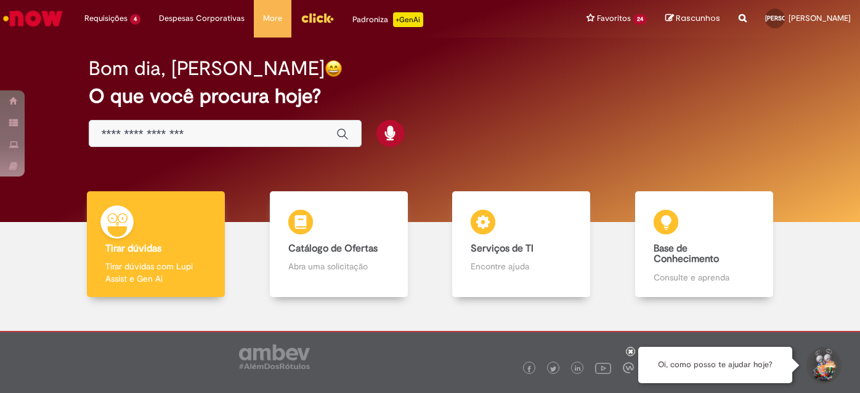 The image size is (860, 393). What do you see at coordinates (704, 278) in the screenshot?
I see `p: Consulte e aprenda` at bounding box center [704, 278].